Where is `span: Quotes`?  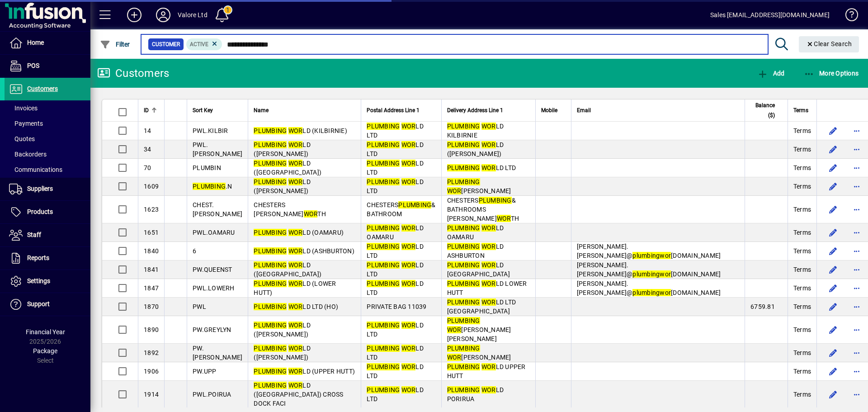 span: Quotes is located at coordinates (21, 139).